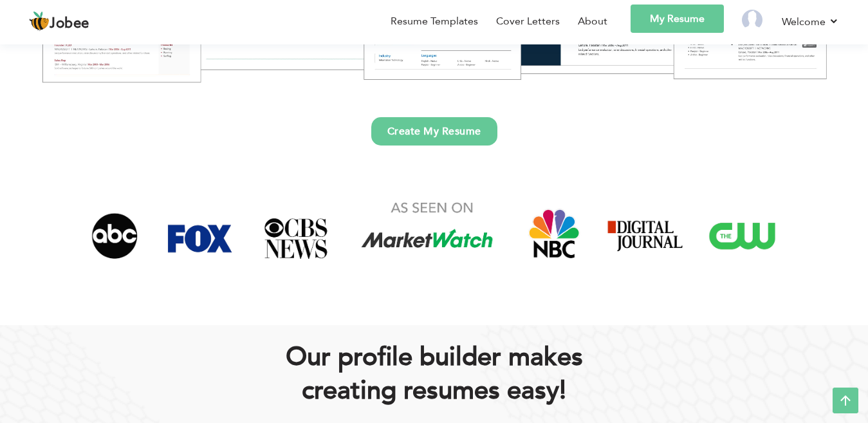 The width and height of the screenshot is (868, 423). Describe the element at coordinates (59, 22) in the screenshot. I see `a: Jobee` at that location.